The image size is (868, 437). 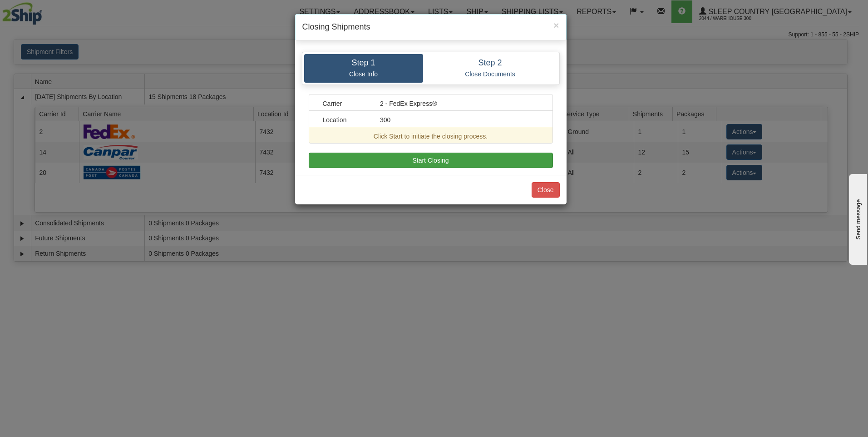 What do you see at coordinates (431, 28) in the screenshot?
I see `h4: Closing Shipments` at bounding box center [431, 28].